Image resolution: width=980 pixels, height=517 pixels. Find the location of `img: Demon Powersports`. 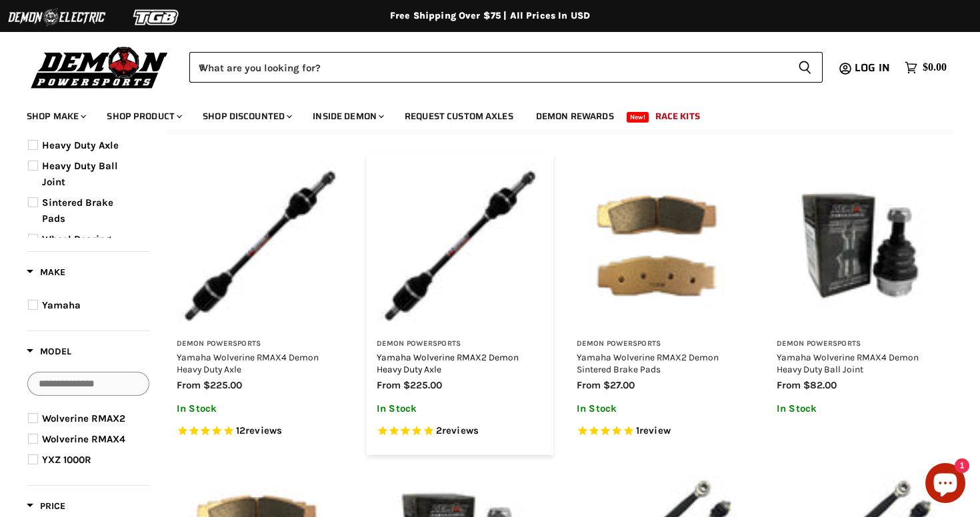

img: Demon Powersports is located at coordinates (99, 67).